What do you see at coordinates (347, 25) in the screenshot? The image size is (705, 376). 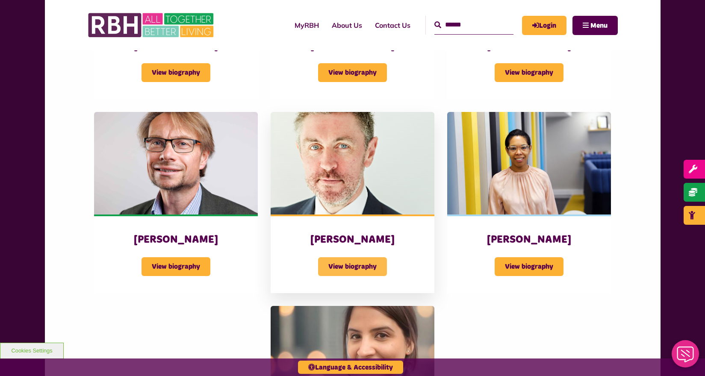 I see `a: About Us` at bounding box center [347, 25].